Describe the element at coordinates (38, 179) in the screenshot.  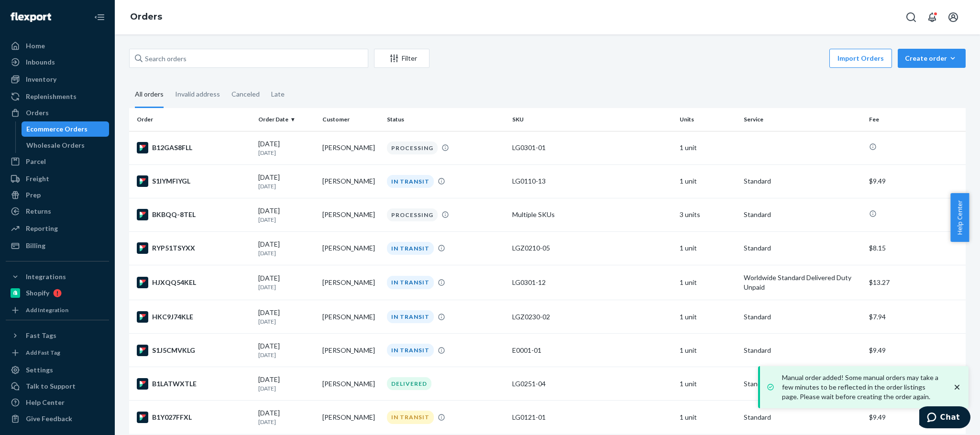
I see `div: Freight` at that location.